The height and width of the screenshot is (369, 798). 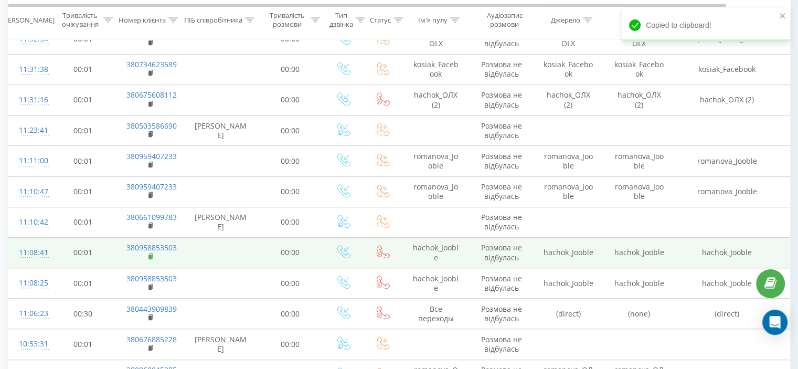 I want to click on a: 380443909839, so click(x=152, y=309).